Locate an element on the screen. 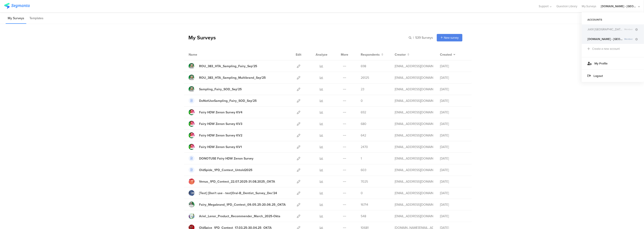 The width and height of the screenshot is (644, 229). a: Fairy HDW Zenon Survey KV3 is located at coordinates (215, 124).